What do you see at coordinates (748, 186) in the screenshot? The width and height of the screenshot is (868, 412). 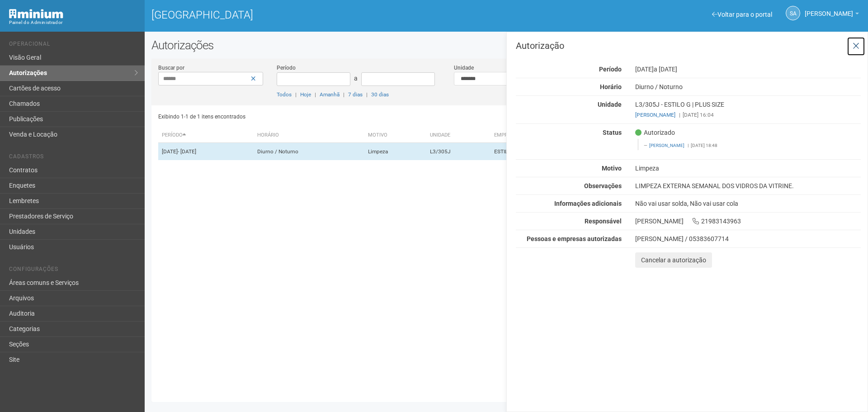 I see `div: LIMPEZA EXTERNA SEMANAL DOS VIDROS DA VITRINE.` at bounding box center [748, 186].